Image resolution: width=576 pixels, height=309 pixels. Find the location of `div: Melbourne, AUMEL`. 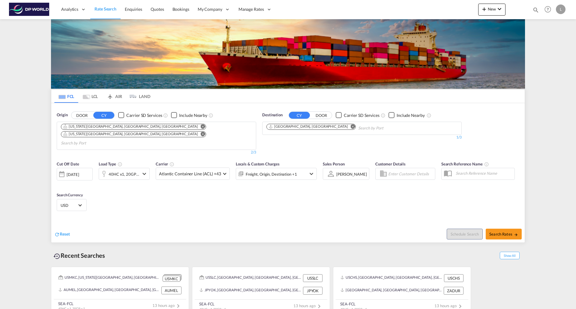

div: Melbourne, AUMEL is located at coordinates (308, 127).